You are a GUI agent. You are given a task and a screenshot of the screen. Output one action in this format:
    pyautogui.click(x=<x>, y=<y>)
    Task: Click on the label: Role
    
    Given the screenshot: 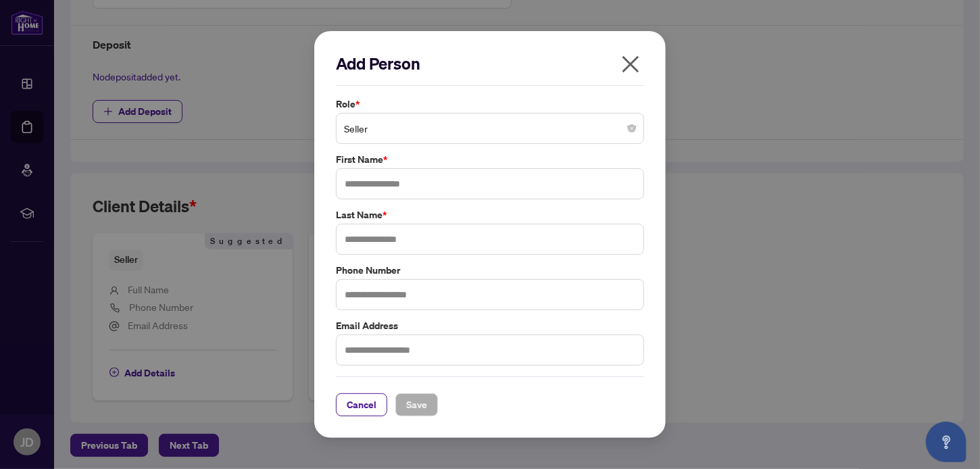 What is the action you would take?
    pyautogui.click(x=490, y=104)
    